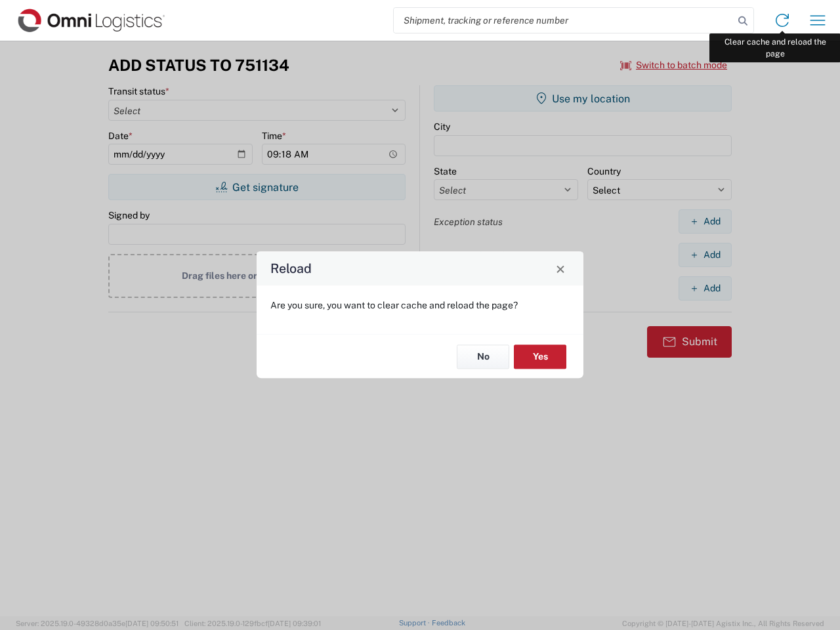 This screenshot has width=840, height=630. I want to click on h4: Reload, so click(291, 268).